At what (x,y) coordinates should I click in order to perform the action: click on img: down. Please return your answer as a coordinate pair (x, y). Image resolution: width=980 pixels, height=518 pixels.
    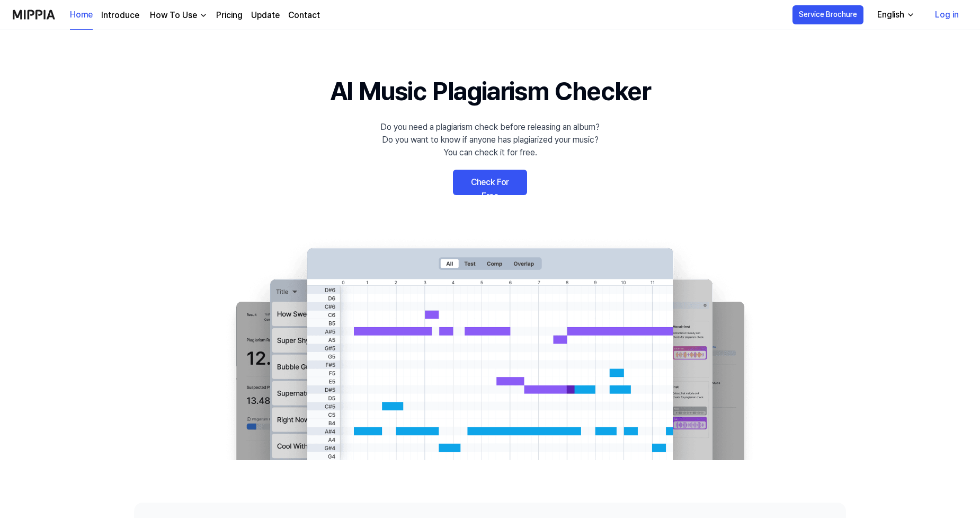
    Looking at the image, I should click on (204, 16).